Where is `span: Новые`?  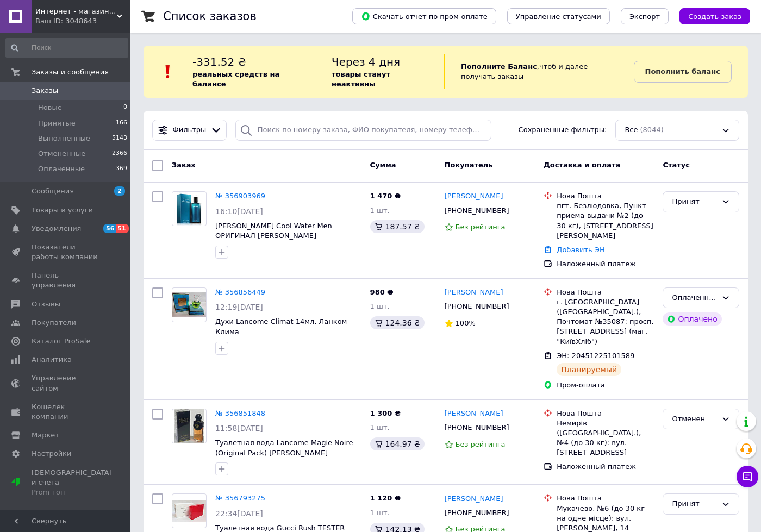 span: Новые is located at coordinates (50, 108).